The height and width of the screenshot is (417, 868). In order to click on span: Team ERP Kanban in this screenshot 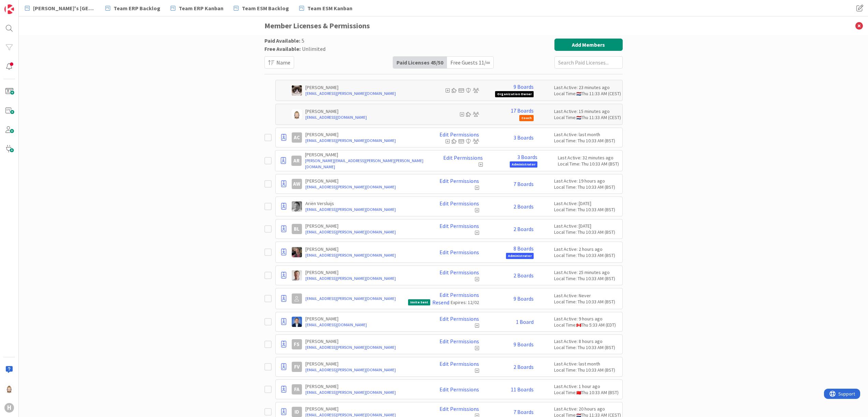, I will do `click(201, 8)`.